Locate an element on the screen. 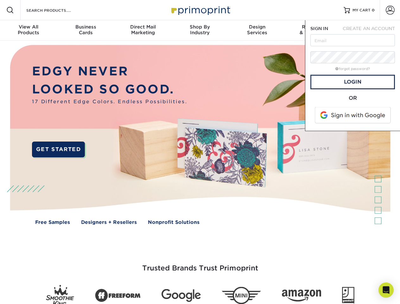  input: Email is located at coordinates (352, 40).